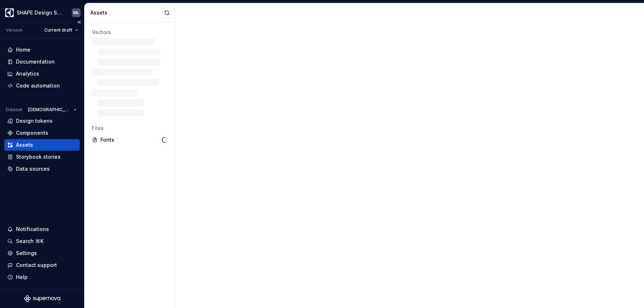  I want to click on span: Current draft, so click(58, 30).